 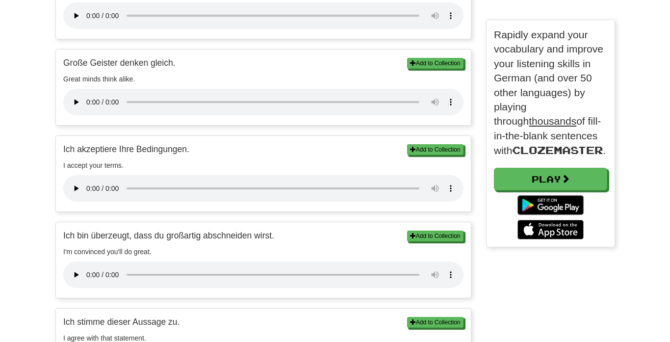 I want to click on p: Ich bin überzeugt, dass du großartig abschneiden wirst., so click(x=264, y=236).